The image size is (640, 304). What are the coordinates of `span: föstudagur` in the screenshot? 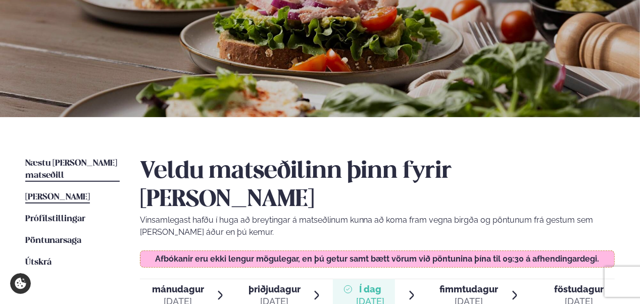 It's located at (579, 289).